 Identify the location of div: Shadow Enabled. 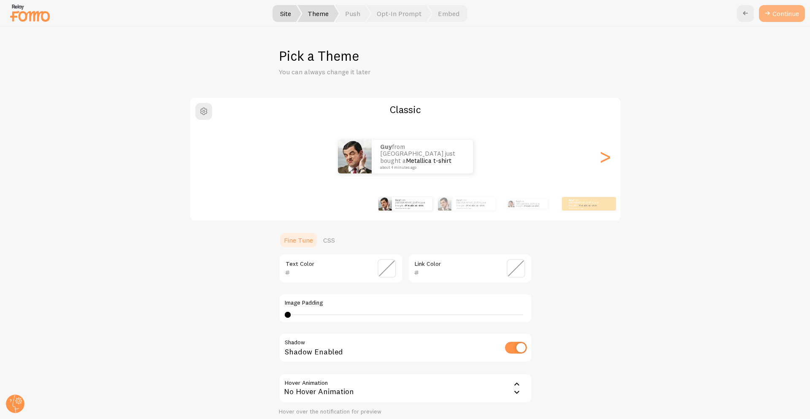
(405, 348).